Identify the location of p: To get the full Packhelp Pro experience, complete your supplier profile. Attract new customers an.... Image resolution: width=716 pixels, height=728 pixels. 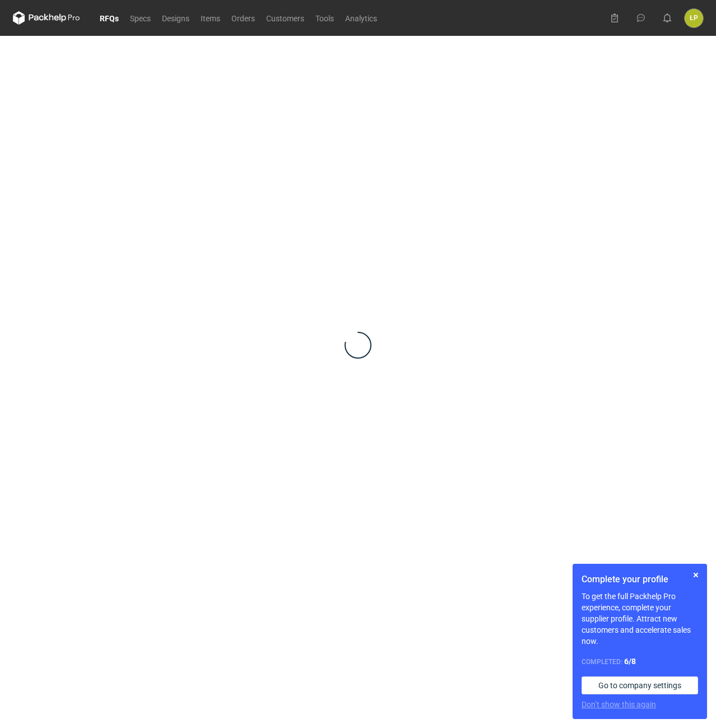
(639, 618).